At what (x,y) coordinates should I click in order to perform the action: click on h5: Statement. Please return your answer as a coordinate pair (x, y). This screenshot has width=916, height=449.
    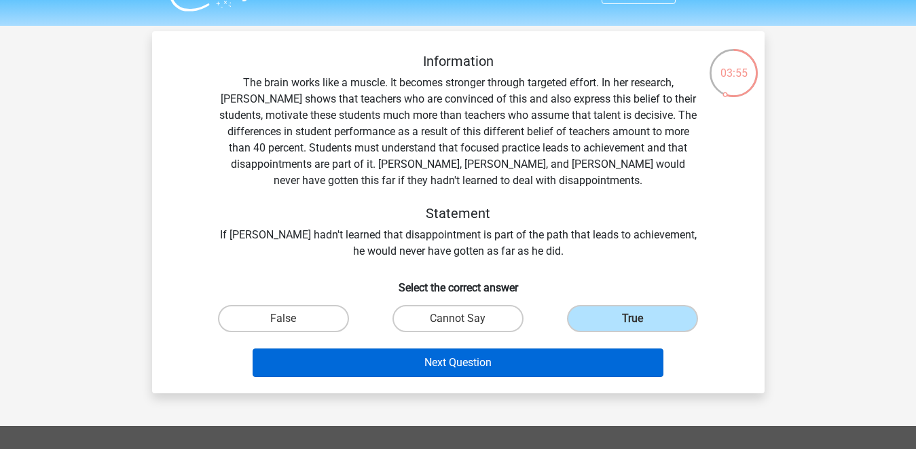
    Looking at the image, I should click on (458, 213).